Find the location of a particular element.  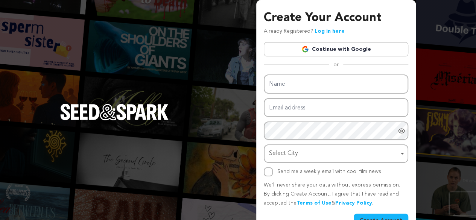

img: Seed&Spark Logo is located at coordinates (114, 112).